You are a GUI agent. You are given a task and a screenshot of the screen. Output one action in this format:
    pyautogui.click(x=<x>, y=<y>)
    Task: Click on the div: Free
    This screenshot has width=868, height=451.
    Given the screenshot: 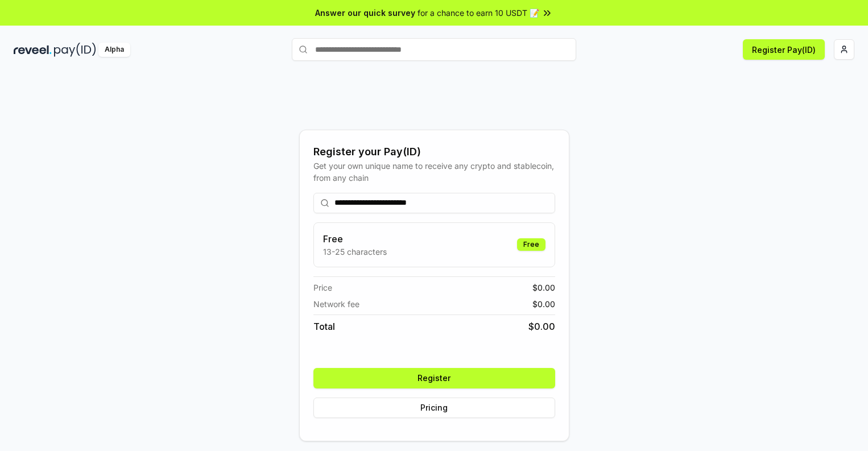 What is the action you would take?
    pyautogui.click(x=531, y=244)
    